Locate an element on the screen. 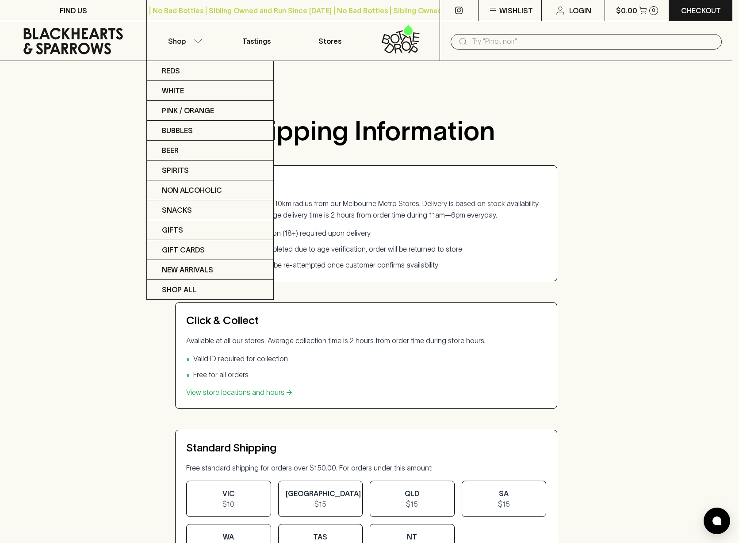 Image resolution: width=739 pixels, height=543 pixels. p: Gifts is located at coordinates (172, 230).